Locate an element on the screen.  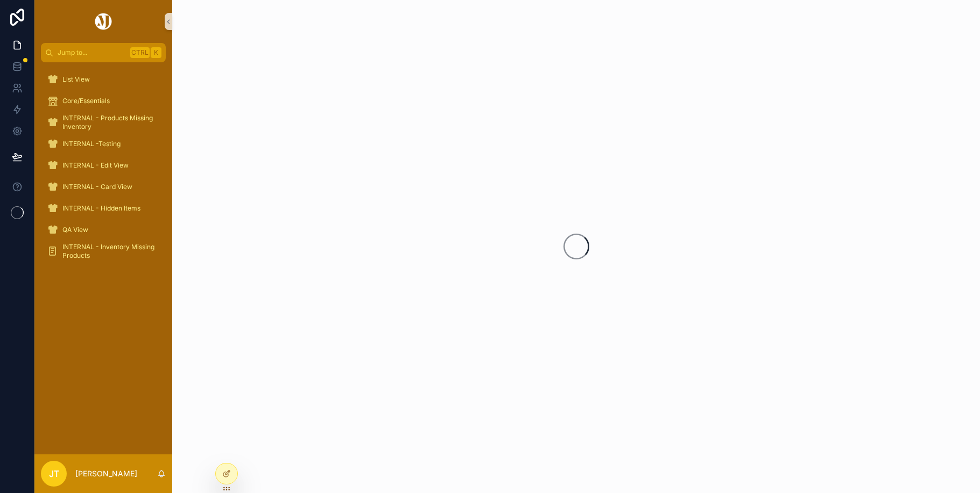
a: INTERNAL -Testing is located at coordinates (104, 144).